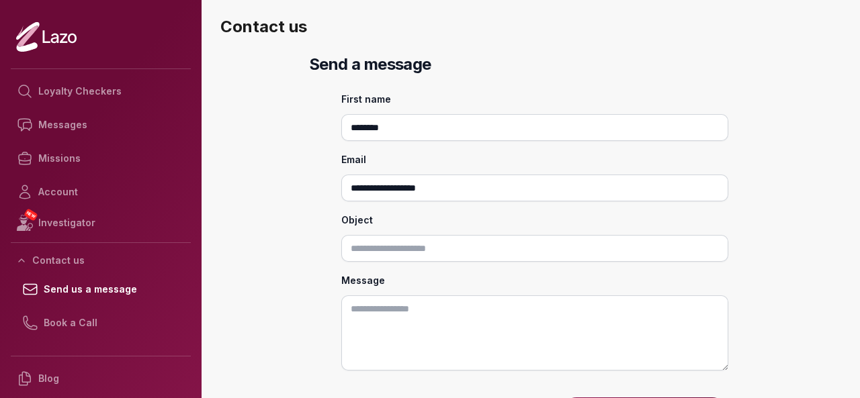  I want to click on label: Email, so click(535, 160).